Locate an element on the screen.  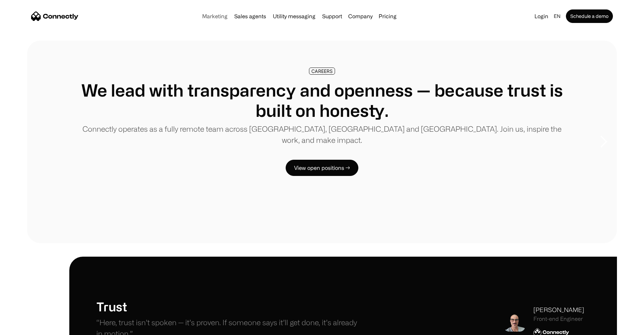
a: Support is located at coordinates (332, 16).